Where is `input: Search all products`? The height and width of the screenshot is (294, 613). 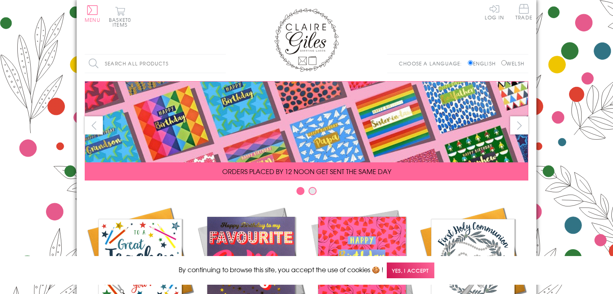 input: Search all products is located at coordinates (155, 63).